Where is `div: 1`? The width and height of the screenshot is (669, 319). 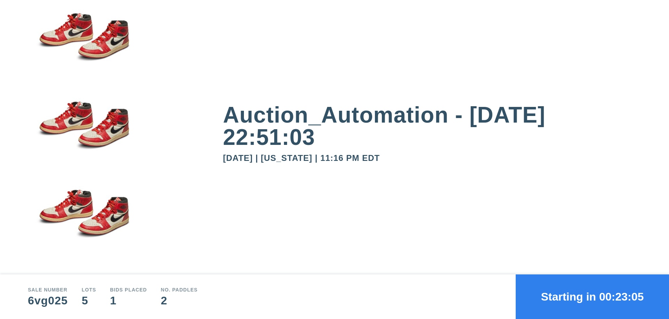 div: 1 is located at coordinates (129, 301).